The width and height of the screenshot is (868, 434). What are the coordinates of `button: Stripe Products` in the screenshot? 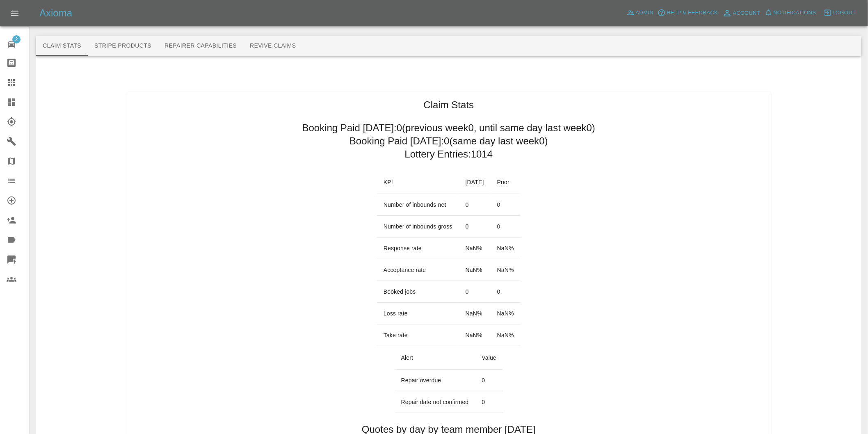 It's located at (122, 46).